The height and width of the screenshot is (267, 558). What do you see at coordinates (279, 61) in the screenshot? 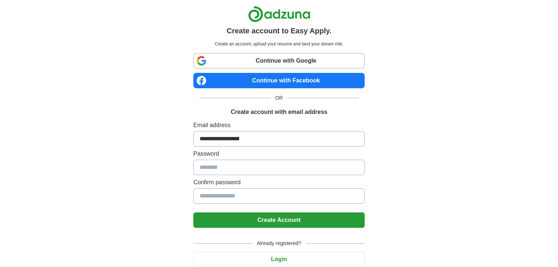
I see `a: Continue with Google` at bounding box center [279, 61].